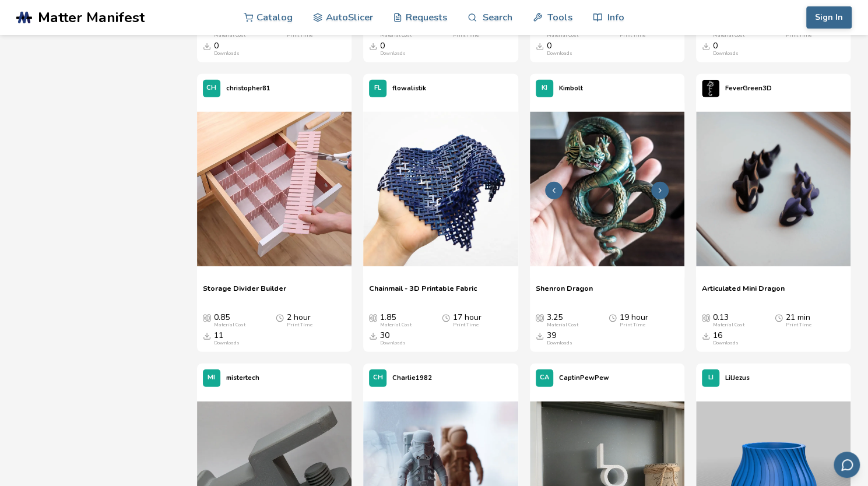 This screenshot has width=868, height=486. I want to click on div: 17 hour, so click(467, 320).